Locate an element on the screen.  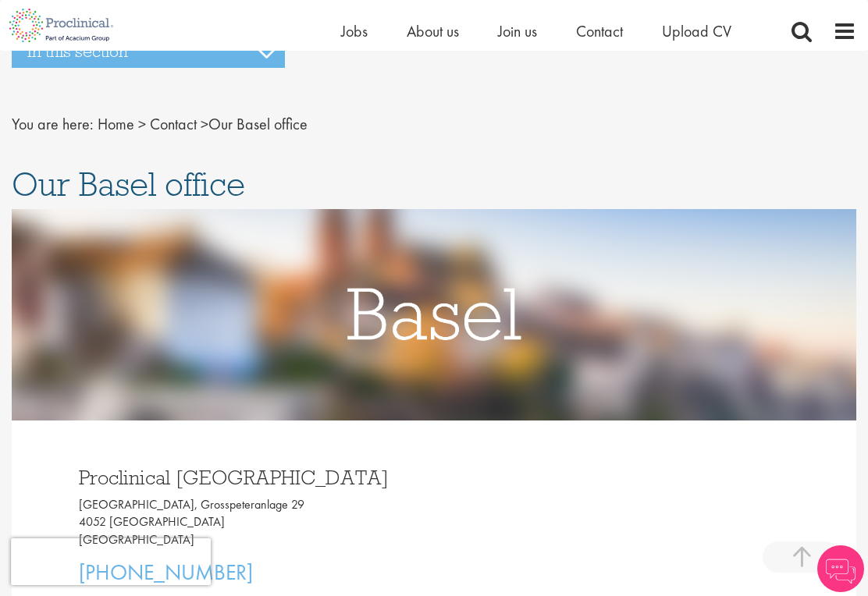
span: Jobs is located at coordinates (354, 31).